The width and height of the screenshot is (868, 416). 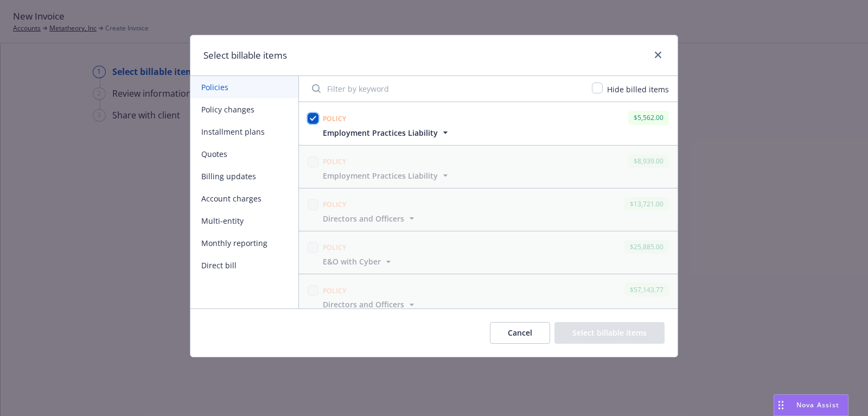 What do you see at coordinates (781, 405) in the screenshot?
I see `div: Drag to move` at bounding box center [781, 405].